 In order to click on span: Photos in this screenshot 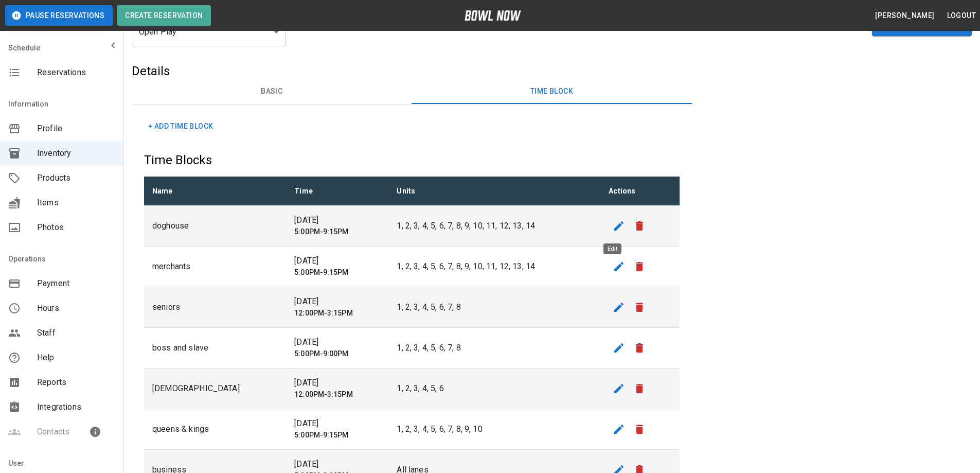, I will do `click(76, 227)`.